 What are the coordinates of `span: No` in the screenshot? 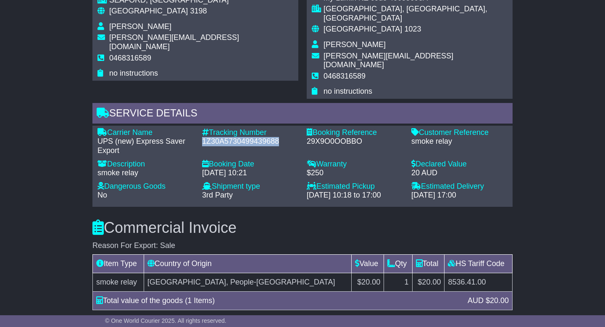 It's located at (102, 195).